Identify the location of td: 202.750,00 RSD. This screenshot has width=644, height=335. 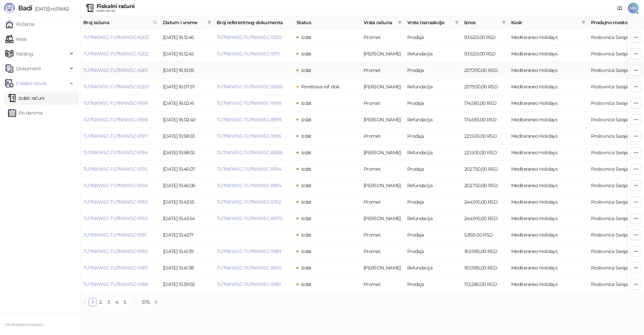
(485, 169).